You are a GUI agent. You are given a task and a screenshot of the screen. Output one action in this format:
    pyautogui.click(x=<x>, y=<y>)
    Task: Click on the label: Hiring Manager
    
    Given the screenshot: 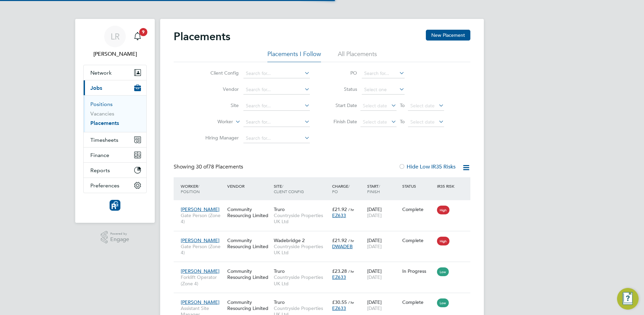 What is the action you would take?
    pyautogui.click(x=220, y=138)
    